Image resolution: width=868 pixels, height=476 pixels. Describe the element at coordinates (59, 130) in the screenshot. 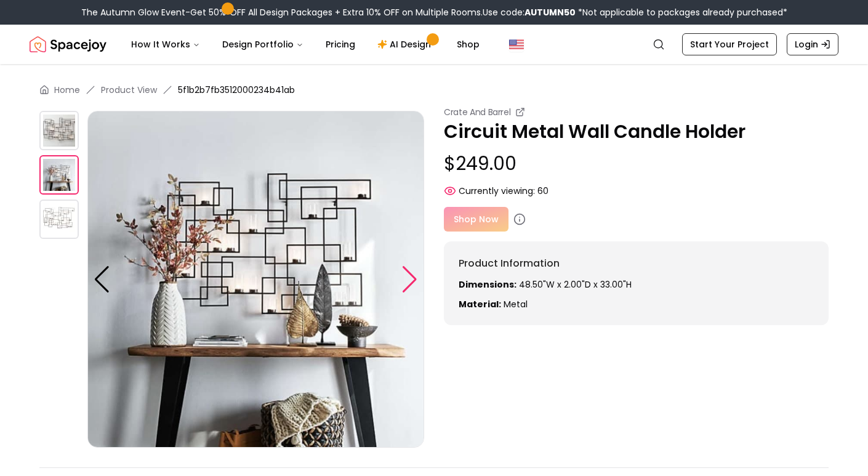

I see `img: https://storage.googleapis.com/spacejoy-main/assets/5f1b2b7fb3512000234b41ab/product_0_5g81o411ag4i` at that location.